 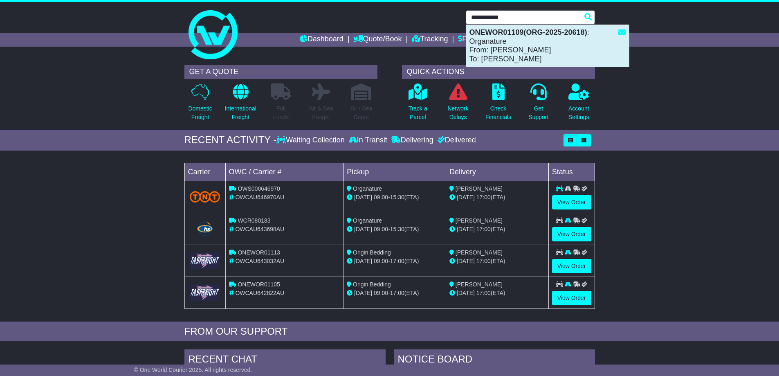 I want to click on p: International Freight, so click(x=241, y=113).